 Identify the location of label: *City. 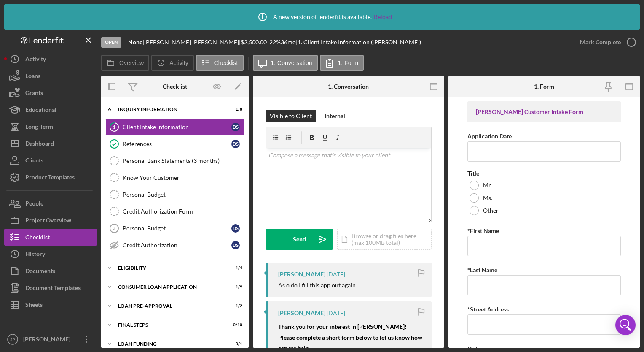
(474, 348).